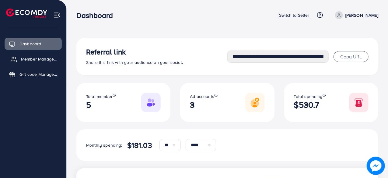  Describe the element at coordinates (40, 59) in the screenshot. I see `span: Member Management` at that location.